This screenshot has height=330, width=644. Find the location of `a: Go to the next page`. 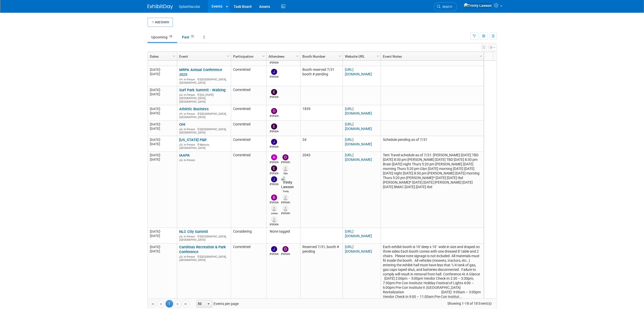

a: Go to the next page is located at coordinates (178, 304).